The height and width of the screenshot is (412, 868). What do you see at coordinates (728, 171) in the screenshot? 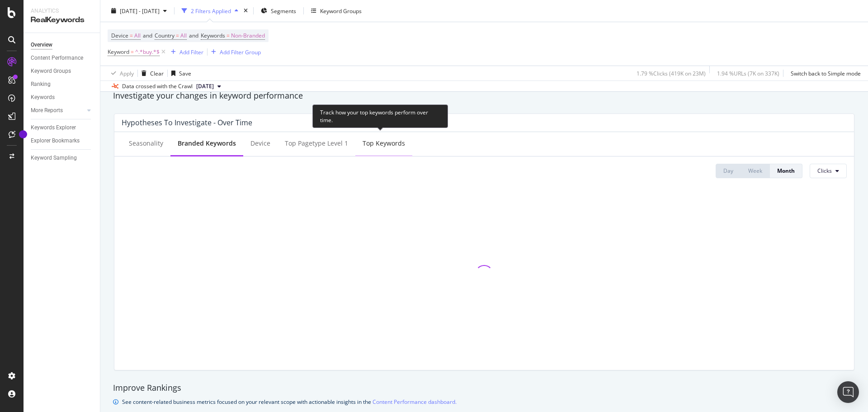
I see `div: Day` at bounding box center [728, 171].